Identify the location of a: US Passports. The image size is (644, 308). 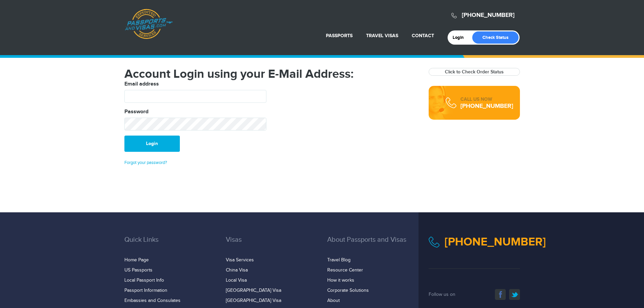
(138, 270).